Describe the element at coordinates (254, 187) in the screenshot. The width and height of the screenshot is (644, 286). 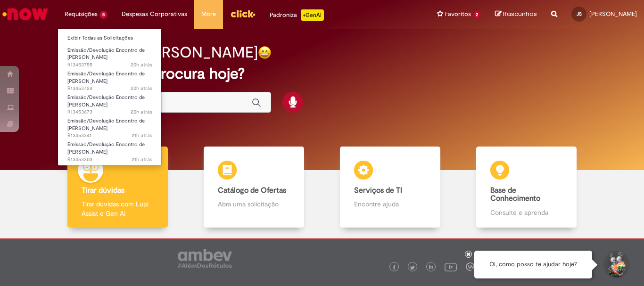
I see `a: Catálogo de Ofertas Abra uma solicitação` at that location.